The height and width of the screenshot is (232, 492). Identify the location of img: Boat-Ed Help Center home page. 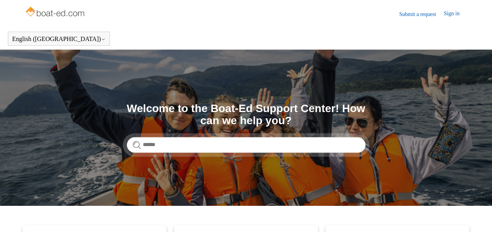
(56, 13).